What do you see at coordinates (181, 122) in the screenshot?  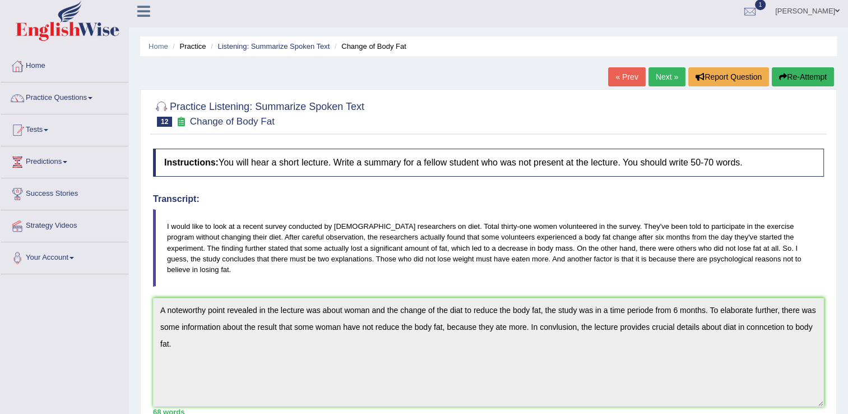 I see `small: Exam occurring question` at bounding box center [181, 122].